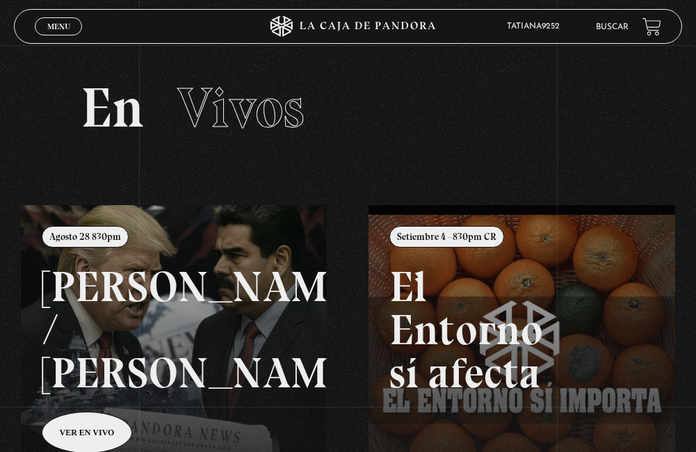  I want to click on span: Menu, so click(58, 26).